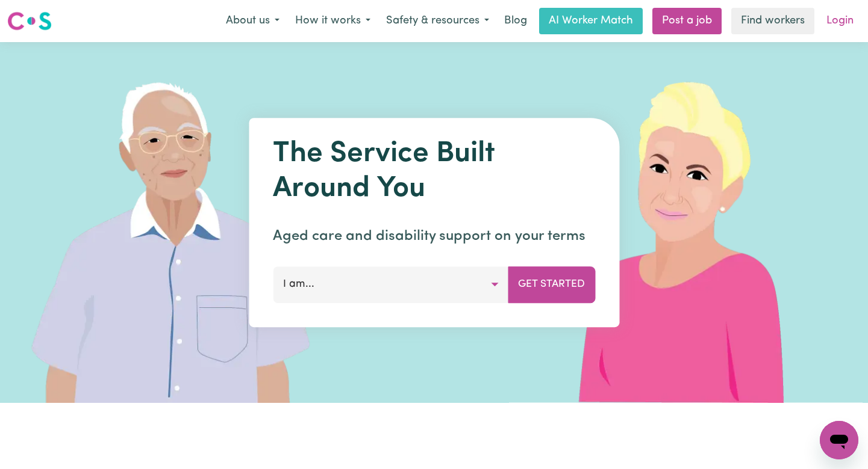 This screenshot has height=469, width=868. Describe the element at coordinates (515, 21) in the screenshot. I see `a: Blog` at that location.